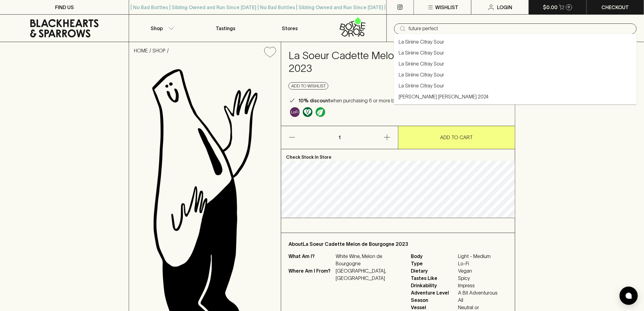 This screenshot has width=644, height=311. Describe the element at coordinates (225, 29) in the screenshot. I see `p: Tastings` at that location.